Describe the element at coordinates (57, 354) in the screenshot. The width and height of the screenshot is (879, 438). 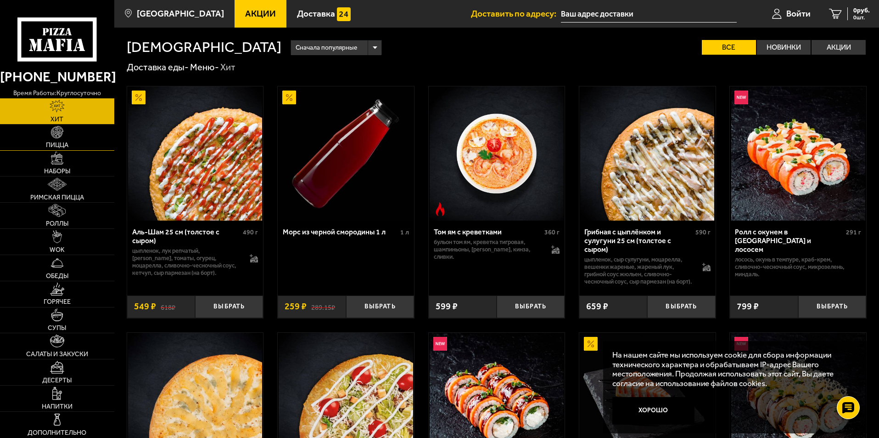
I see `span: Салаты и закуски` at that location.